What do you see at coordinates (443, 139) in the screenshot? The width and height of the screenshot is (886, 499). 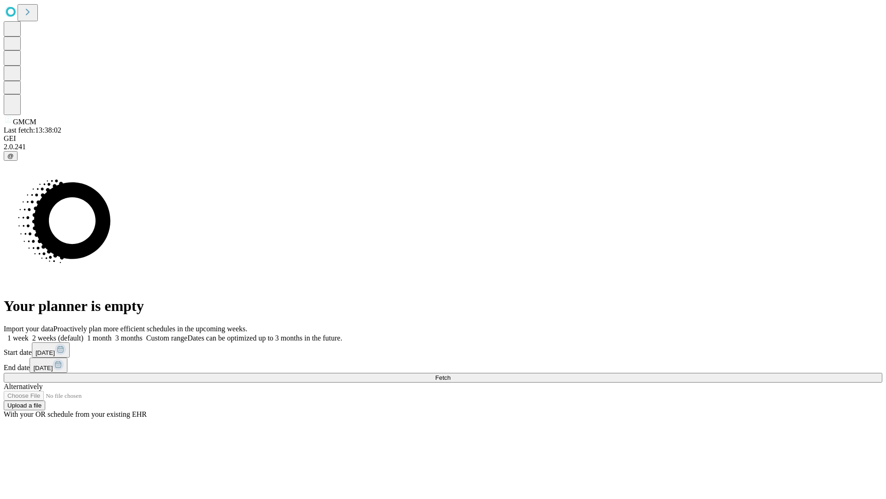 I see `div: GEI` at bounding box center [443, 139].